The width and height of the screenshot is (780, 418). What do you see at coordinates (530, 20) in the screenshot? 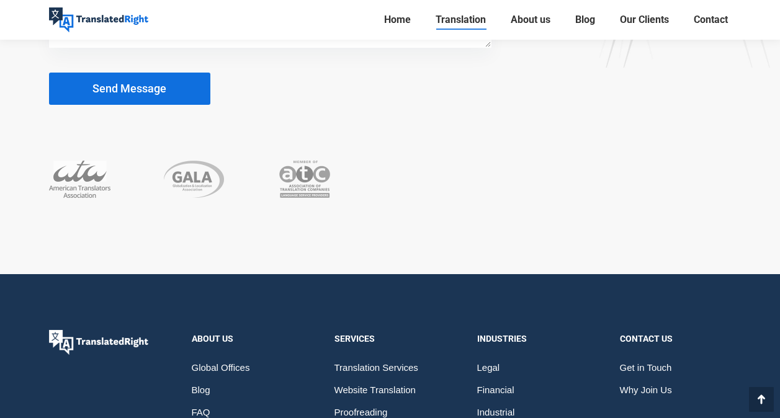
I see `a: About us` at bounding box center [530, 20].